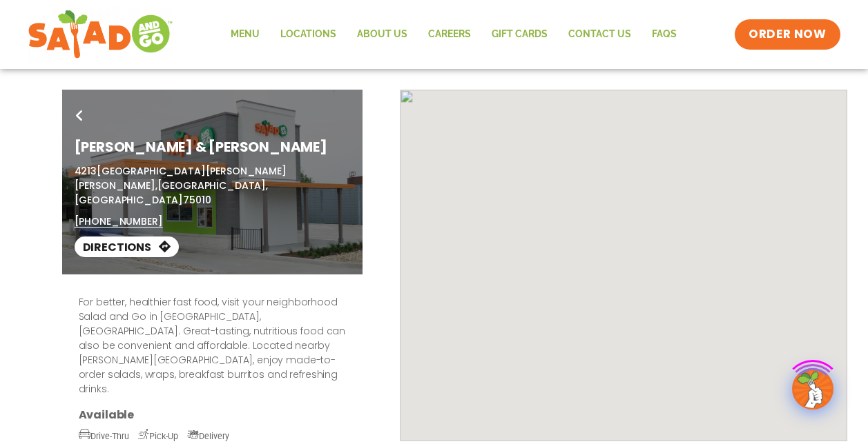 The image size is (868, 444). I want to click on span: Pick-Up, so click(158, 436).